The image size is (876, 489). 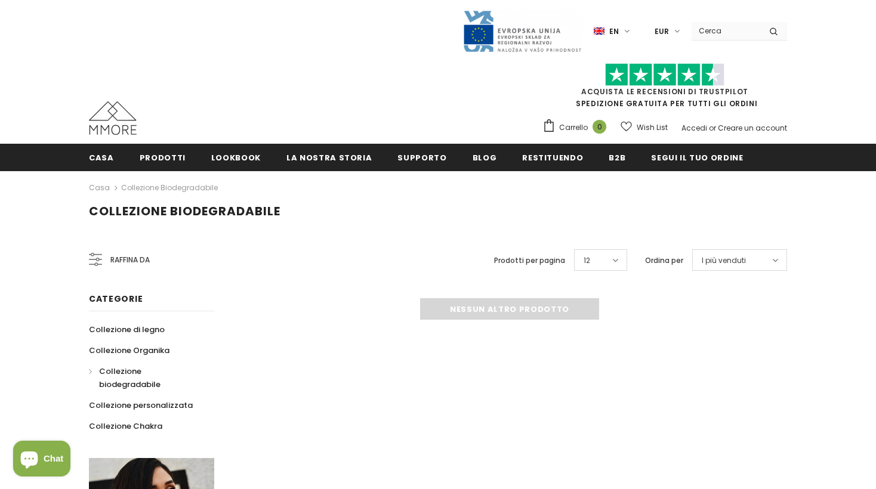 I want to click on span: en, so click(x=614, y=32).